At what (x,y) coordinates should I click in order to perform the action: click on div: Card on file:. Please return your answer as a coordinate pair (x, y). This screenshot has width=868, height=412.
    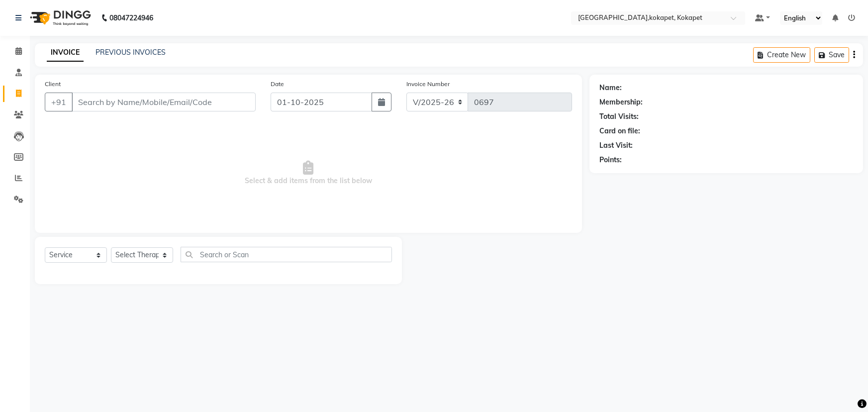
    Looking at the image, I should click on (620, 131).